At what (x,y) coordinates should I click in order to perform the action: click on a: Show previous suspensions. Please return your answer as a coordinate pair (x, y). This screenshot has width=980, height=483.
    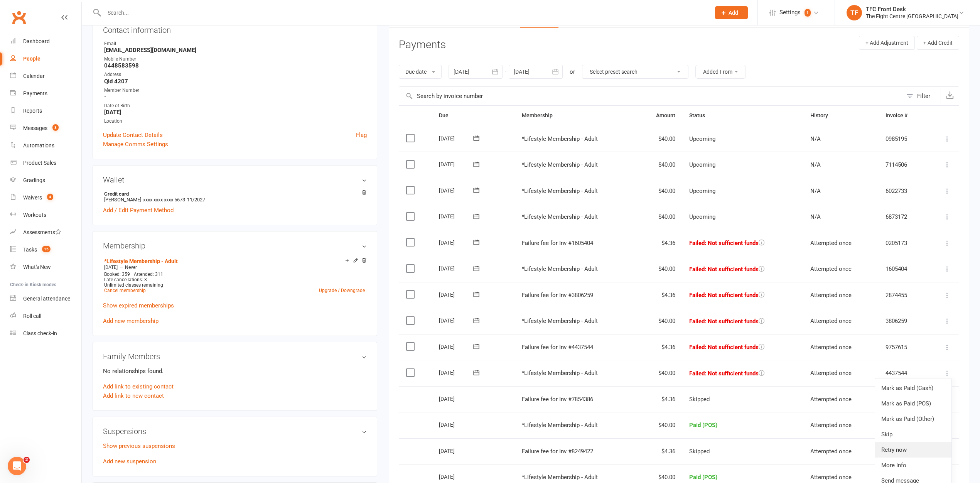
    Looking at the image, I should click on (139, 446).